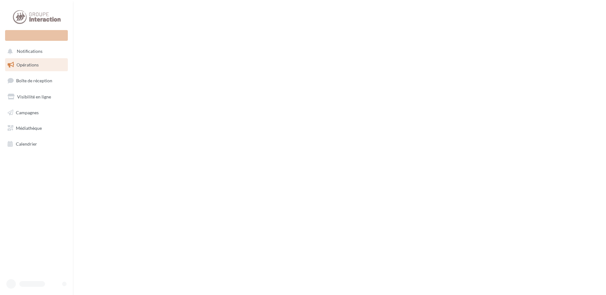 Image resolution: width=606 pixels, height=295 pixels. Describe the element at coordinates (36, 144) in the screenshot. I see `a: Calendrier` at that location.